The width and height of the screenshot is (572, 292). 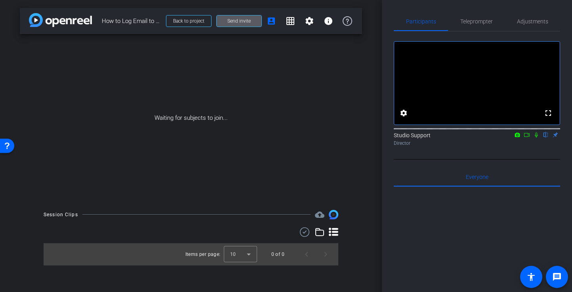 I want to click on mat-icon: fullscreen, so click(x=549, y=113).